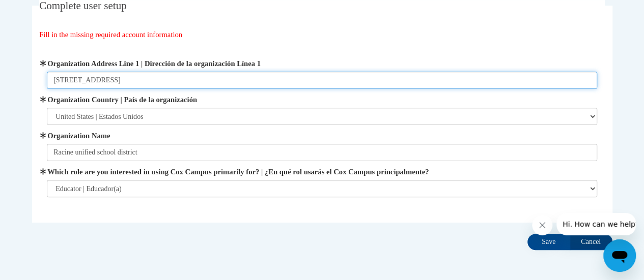 The height and width of the screenshot is (280, 644). What do you see at coordinates (322, 136) in the screenshot?
I see `label: Organization Name` at bounding box center [322, 136].